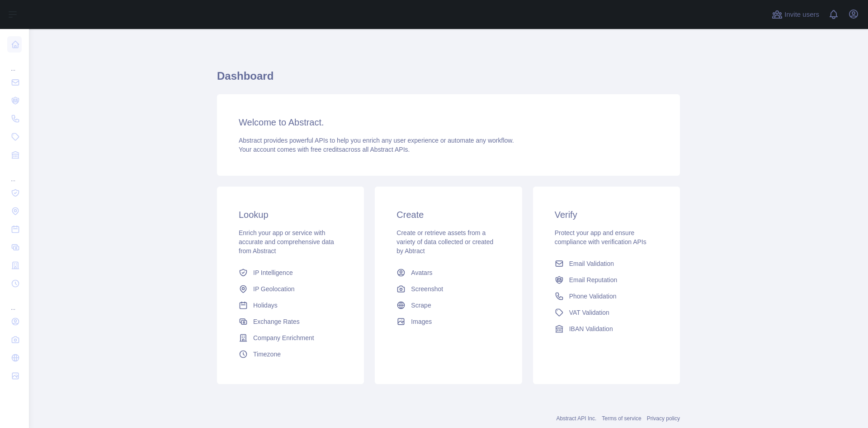  Describe the element at coordinates (796, 14) in the screenshot. I see `button: Invite users` at that location.